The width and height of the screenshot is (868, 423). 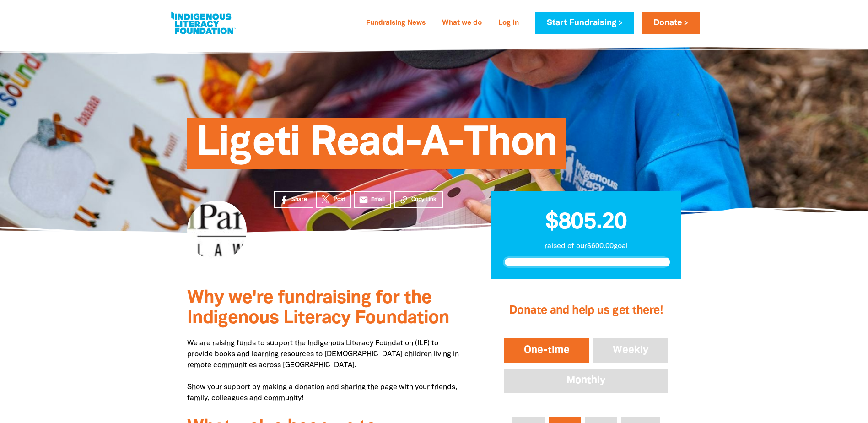 I want to click on button: Weekly, so click(x=631, y=351).